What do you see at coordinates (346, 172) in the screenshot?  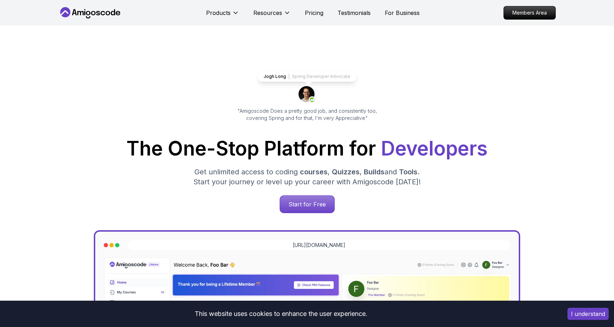 I see `span: Quizzes` at bounding box center [346, 172].